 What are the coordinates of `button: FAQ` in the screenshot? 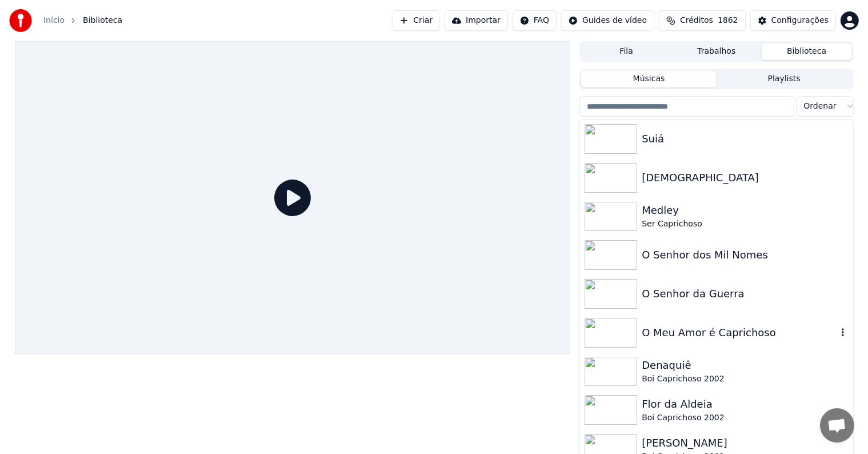 It's located at (534, 20).